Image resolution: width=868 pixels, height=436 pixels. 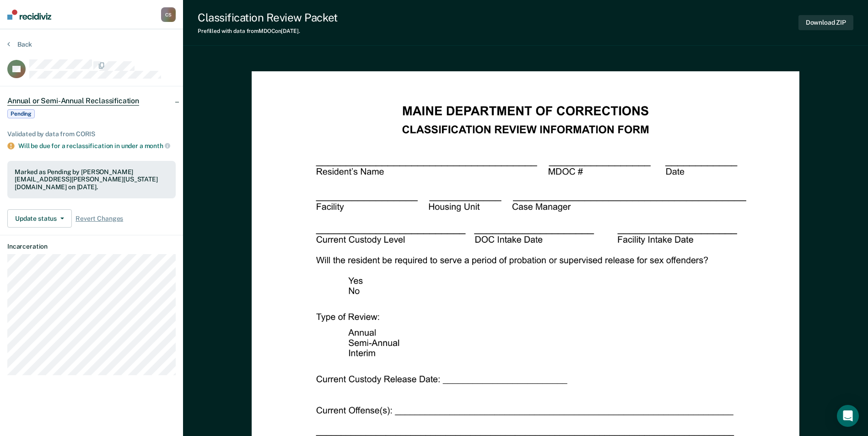 What do you see at coordinates (92, 134) in the screenshot?
I see `div: Validated by data from CORIS` at bounding box center [92, 134].